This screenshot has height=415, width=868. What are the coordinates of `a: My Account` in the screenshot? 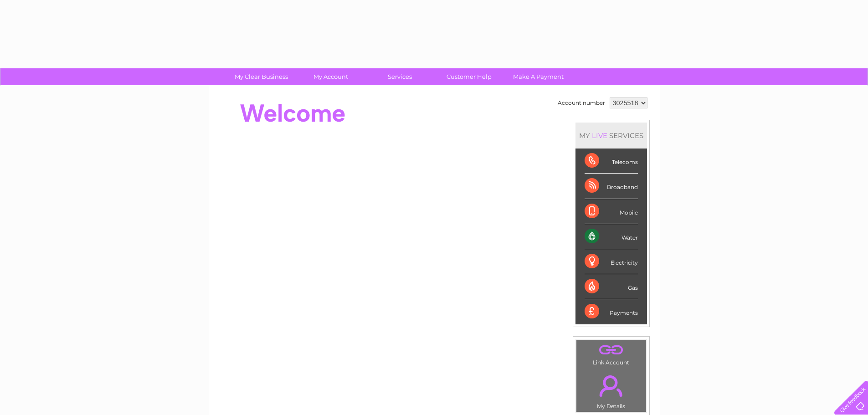 It's located at (331, 76).